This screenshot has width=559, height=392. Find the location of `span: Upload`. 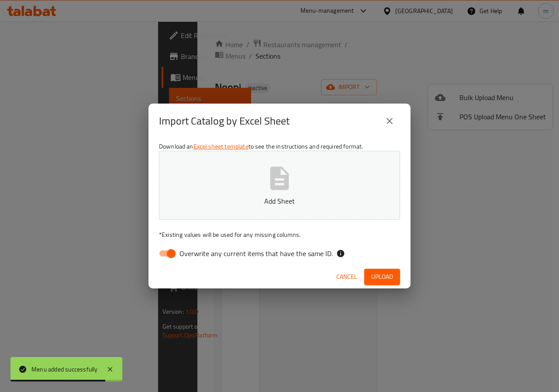

span: Upload is located at coordinates (382, 277).